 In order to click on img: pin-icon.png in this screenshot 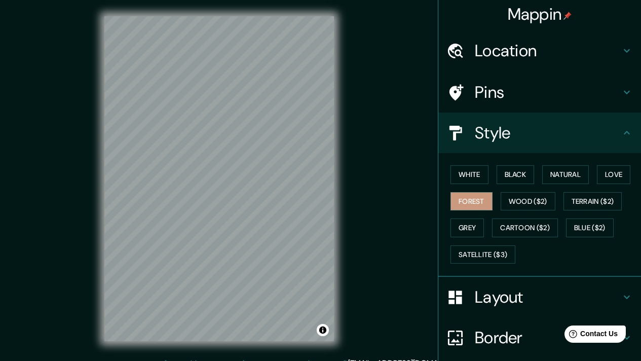, I will do `click(567, 16)`.